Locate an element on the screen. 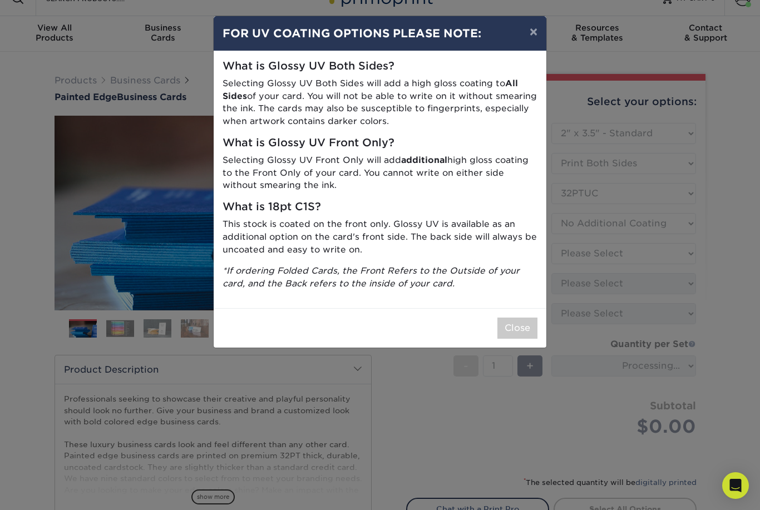  button: Close is located at coordinates (517, 328).